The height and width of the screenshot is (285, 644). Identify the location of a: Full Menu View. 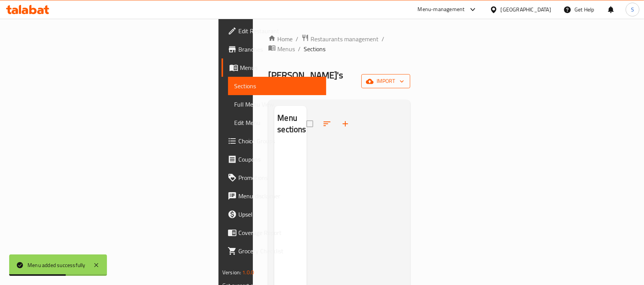
(277, 104).